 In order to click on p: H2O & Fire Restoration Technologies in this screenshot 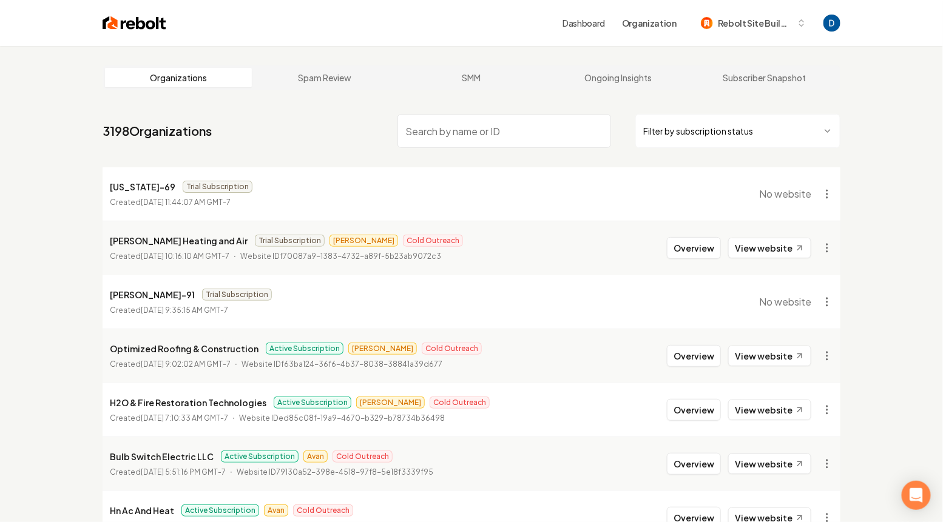, I will do `click(188, 403)`.